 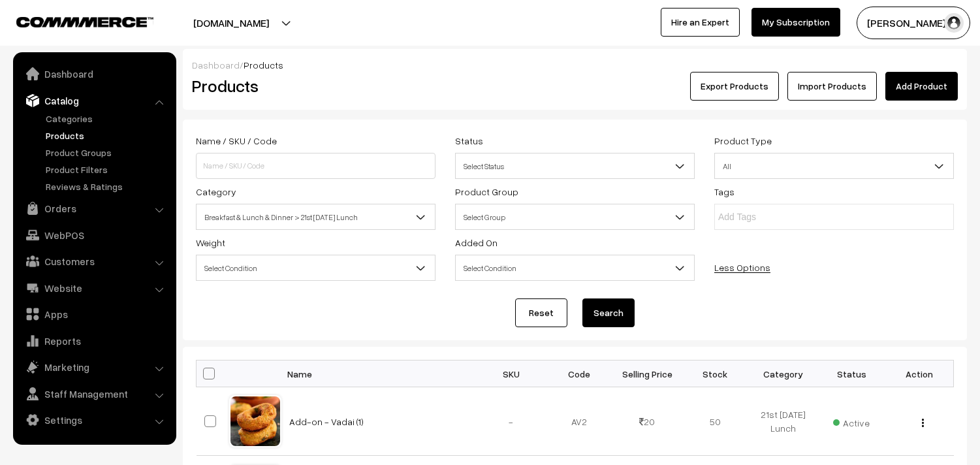 I want to click on a: Products, so click(x=107, y=135).